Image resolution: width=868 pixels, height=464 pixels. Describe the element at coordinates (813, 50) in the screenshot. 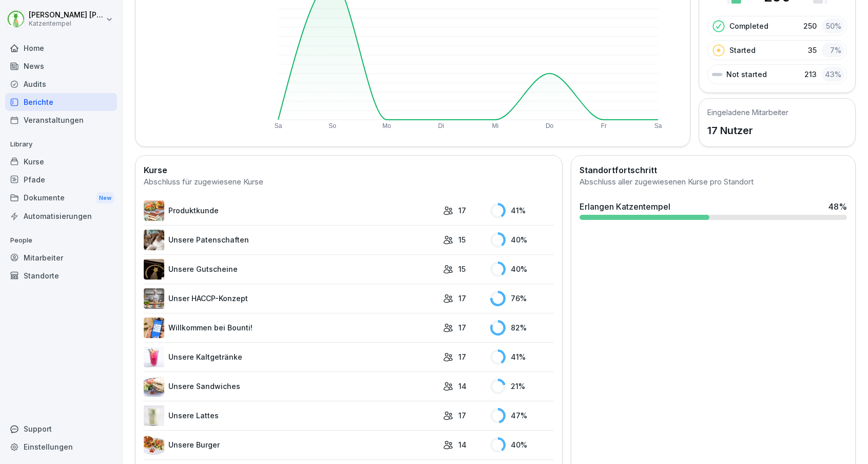

I see `p: 35` at that location.